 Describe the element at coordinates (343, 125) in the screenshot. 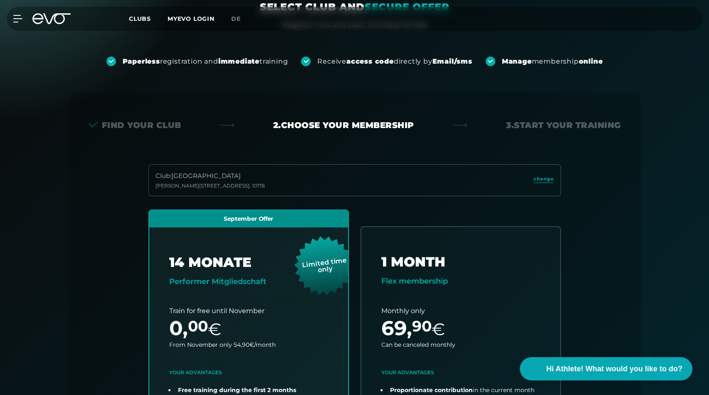

I see `div: 2. Choose your membership` at that location.